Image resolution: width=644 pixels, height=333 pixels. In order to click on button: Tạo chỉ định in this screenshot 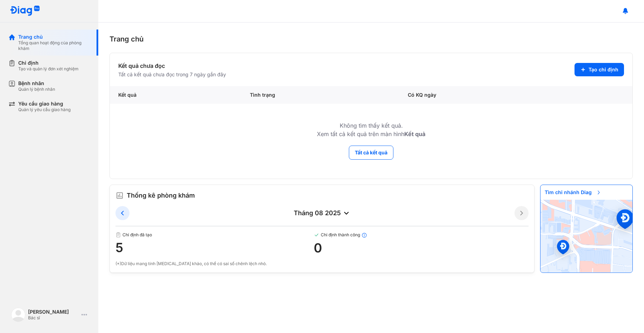, I will do `click(599, 69)`.